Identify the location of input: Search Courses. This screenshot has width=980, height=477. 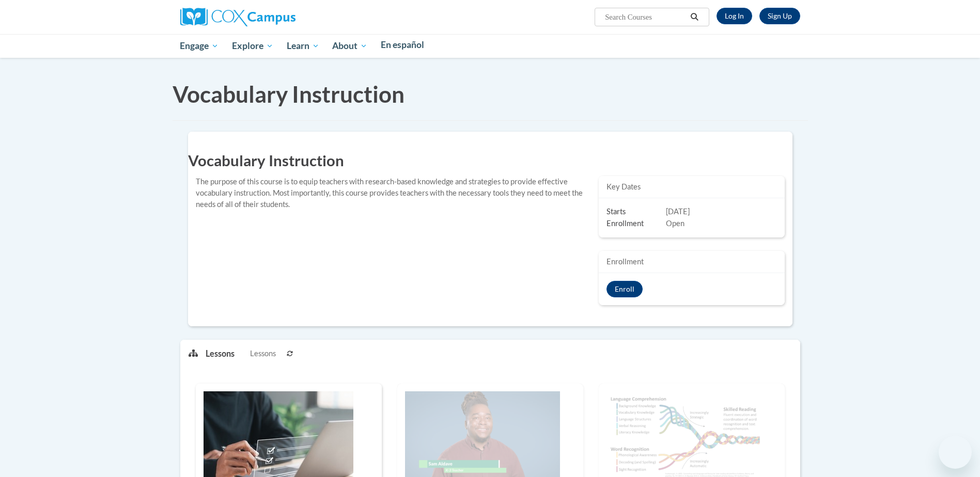
(645, 17).